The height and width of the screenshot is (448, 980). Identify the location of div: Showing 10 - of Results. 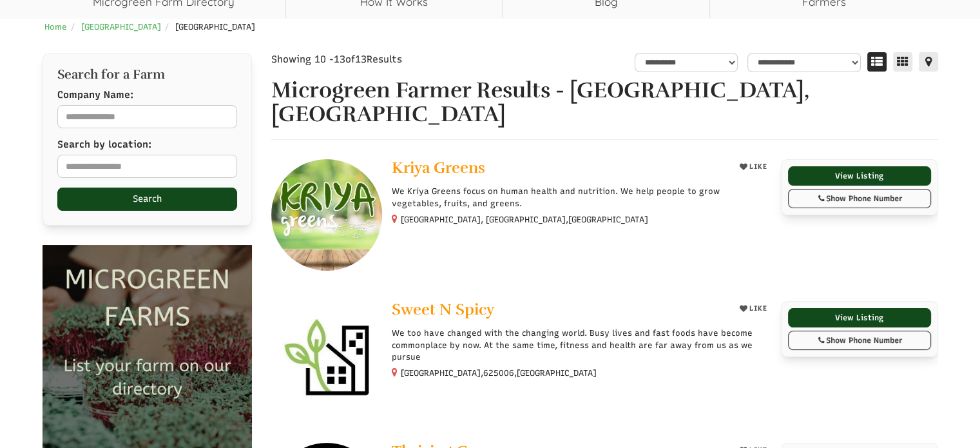
(382, 59).